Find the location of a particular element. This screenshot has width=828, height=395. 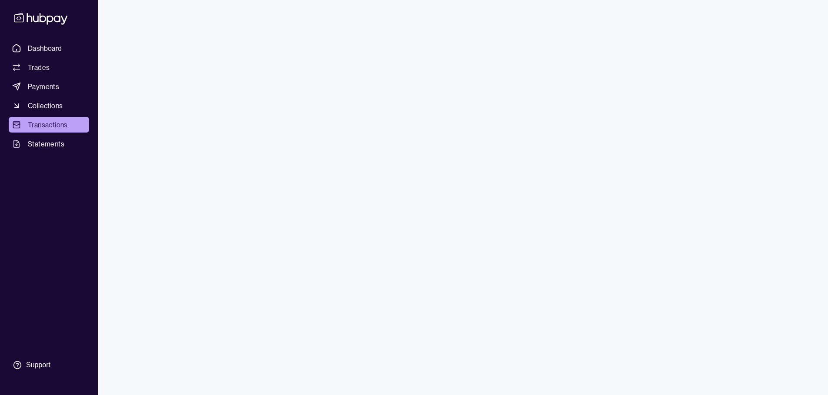

a: Support is located at coordinates (49, 365).